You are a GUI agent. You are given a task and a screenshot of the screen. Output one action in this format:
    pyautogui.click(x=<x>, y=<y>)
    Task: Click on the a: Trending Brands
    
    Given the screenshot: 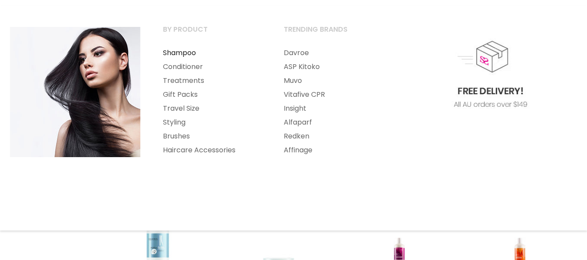 What is the action you would take?
    pyautogui.click(x=333, y=33)
    